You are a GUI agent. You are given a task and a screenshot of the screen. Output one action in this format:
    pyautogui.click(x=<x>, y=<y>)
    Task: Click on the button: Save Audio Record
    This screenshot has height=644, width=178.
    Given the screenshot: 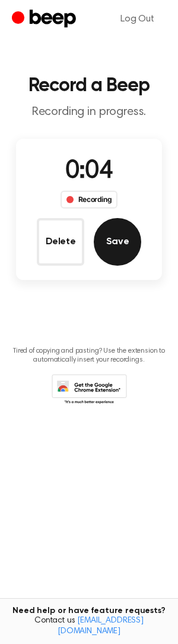 What is the action you would take?
    pyautogui.click(x=118, y=242)
    